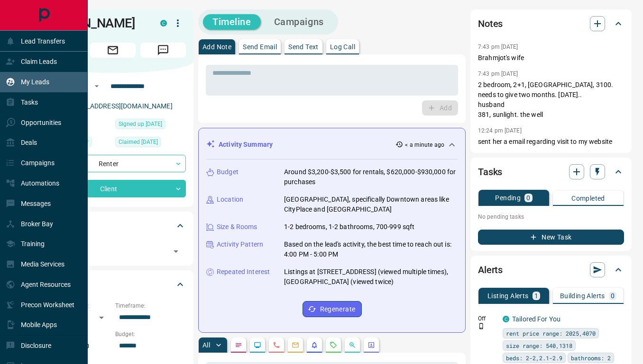 The image size is (643, 364). What do you see at coordinates (342, 47) in the screenshot?
I see `p: Log Call` at bounding box center [342, 47].